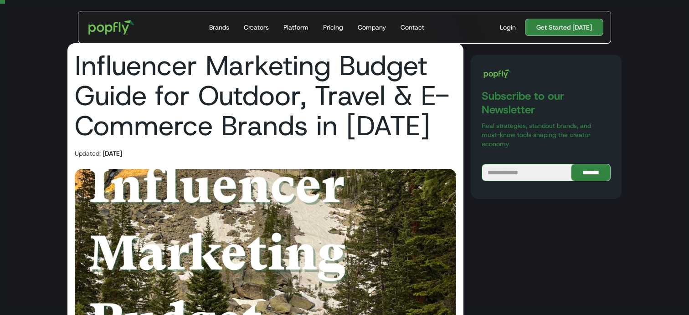 The image size is (689, 315). What do you see at coordinates (507, 27) in the screenshot?
I see `a: Login` at bounding box center [507, 27].